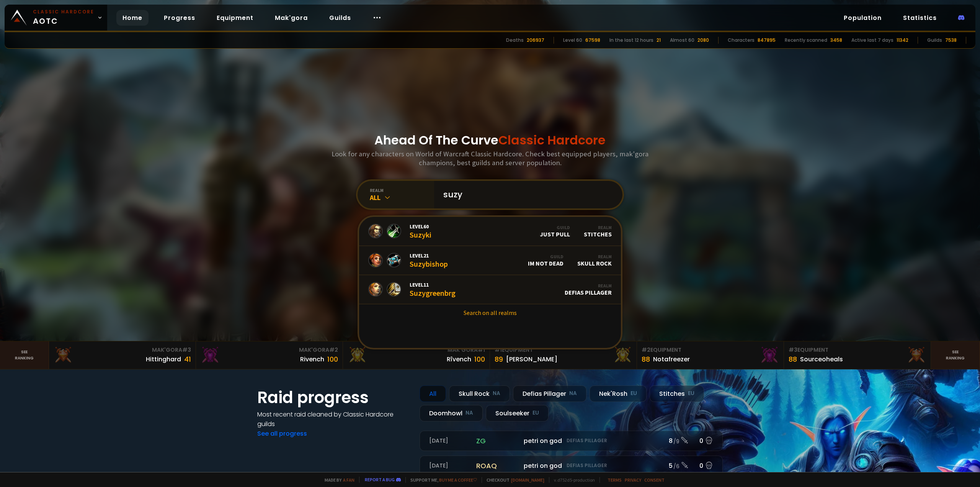  What do you see at coordinates (349, 480) in the screenshot?
I see `a: a fan` at bounding box center [349, 480].